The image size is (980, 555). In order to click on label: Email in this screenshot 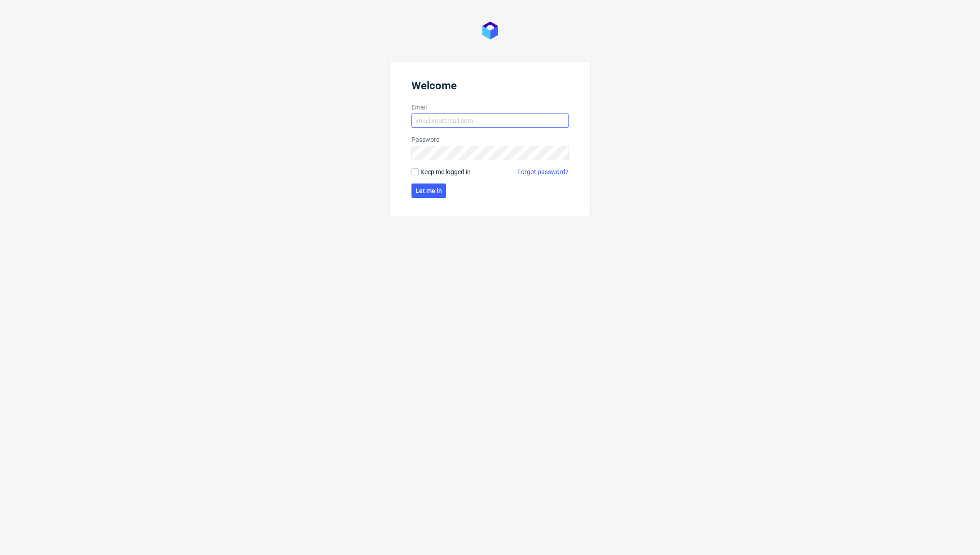, I will do `click(490, 107)`.